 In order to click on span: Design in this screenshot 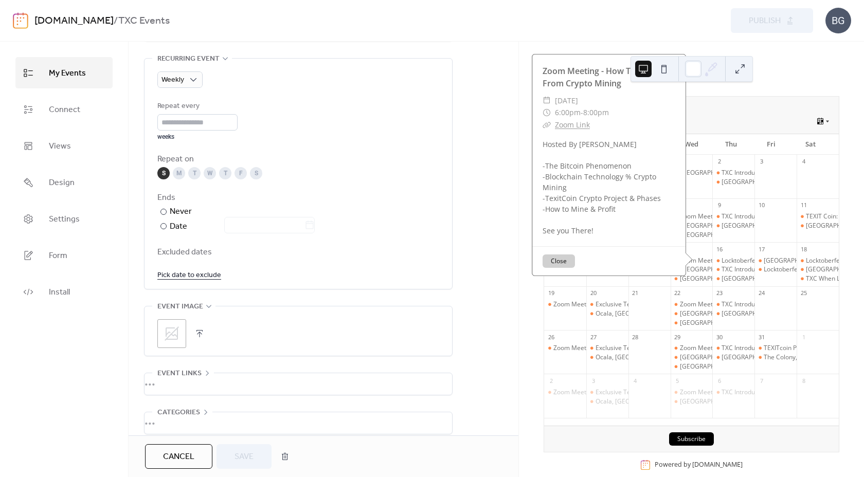, I will do `click(62, 183)`.